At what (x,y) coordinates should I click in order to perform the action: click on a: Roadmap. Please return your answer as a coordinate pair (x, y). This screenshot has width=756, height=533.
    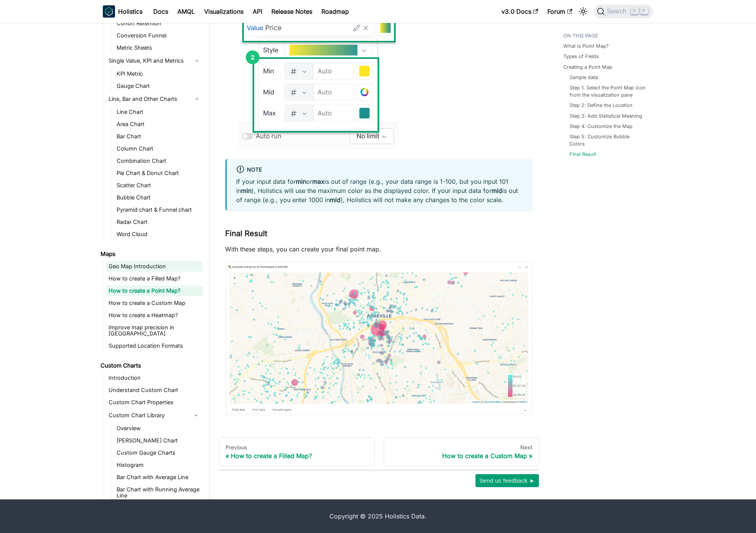
    Looking at the image, I should click on (335, 12).